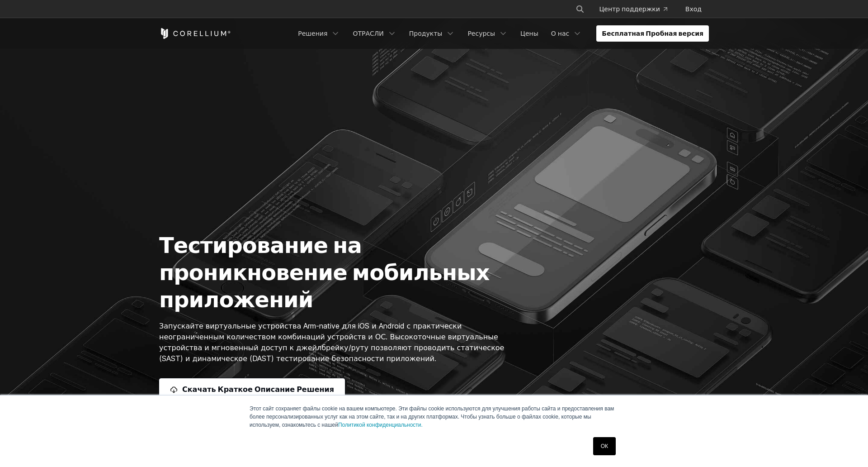 This screenshot has width=868, height=467. What do you see at coordinates (488, 34) in the screenshot?
I see `a: Ресурсы` at bounding box center [488, 34].